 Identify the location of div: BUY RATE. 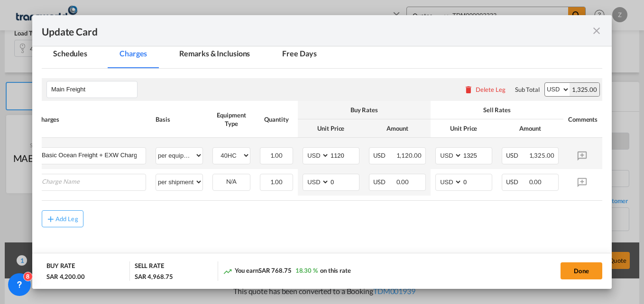
(61, 267).